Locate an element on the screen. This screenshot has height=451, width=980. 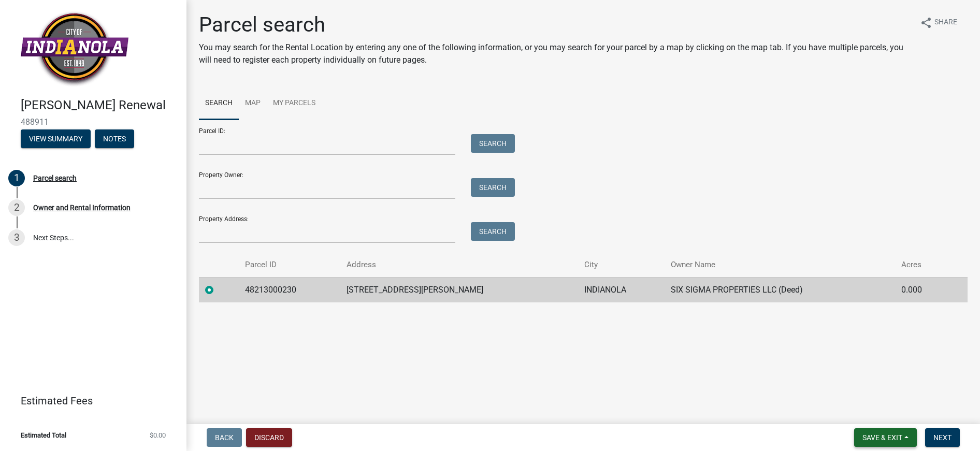
td: INDIANOLA is located at coordinates (621, 290).